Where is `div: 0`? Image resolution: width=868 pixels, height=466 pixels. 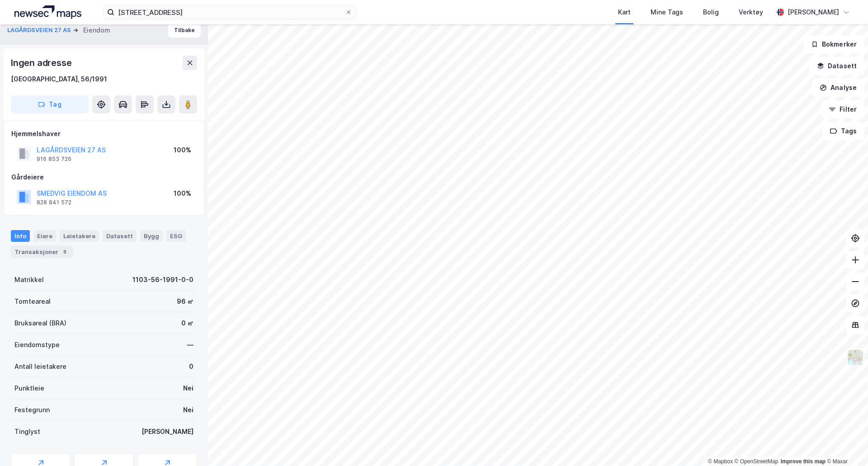
div: 0 is located at coordinates (191, 367).